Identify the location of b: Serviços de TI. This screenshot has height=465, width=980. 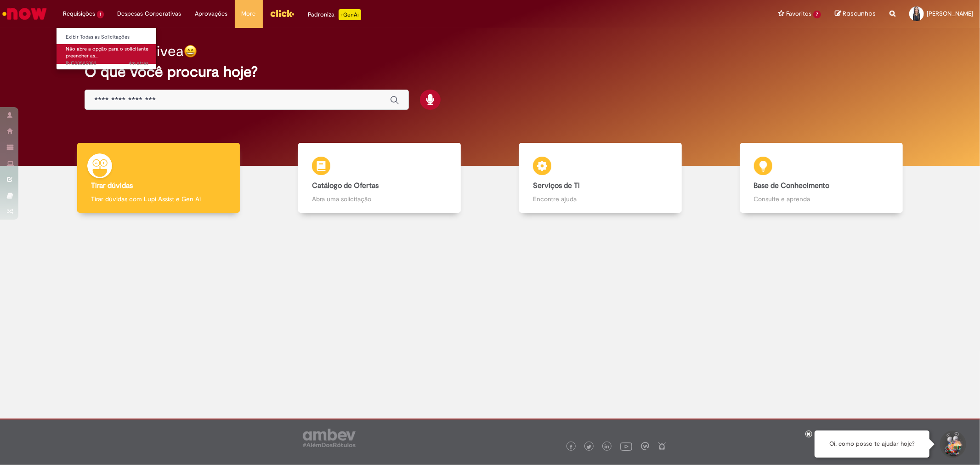
(556, 186).